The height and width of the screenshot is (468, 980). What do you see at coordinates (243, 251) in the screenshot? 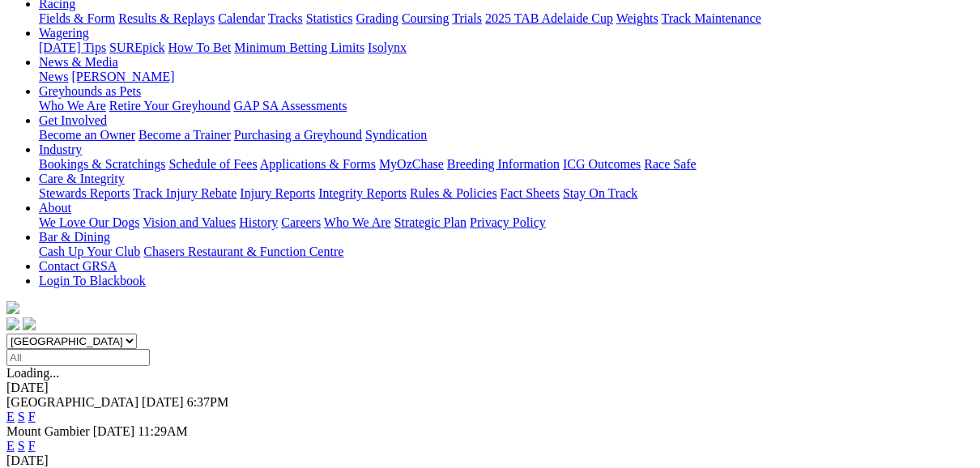
I see `a: Chasers Restaurant & Function Centre` at bounding box center [243, 251].